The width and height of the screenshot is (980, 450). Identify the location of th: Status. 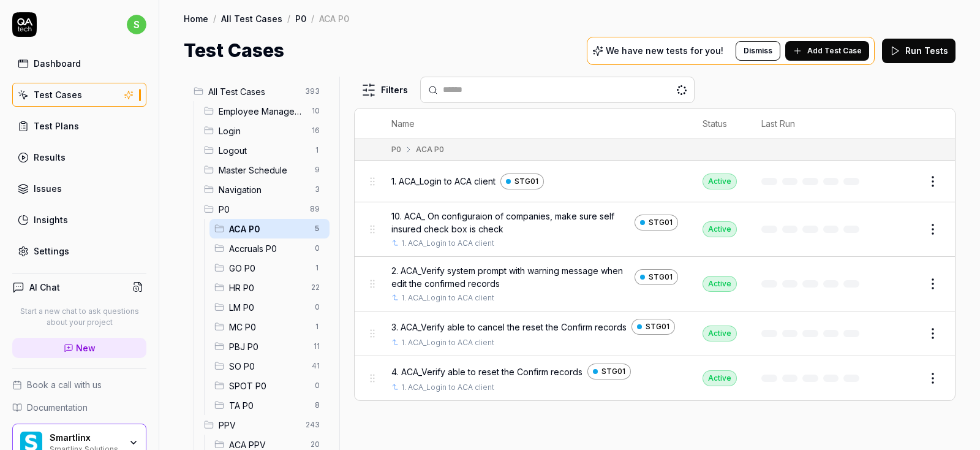
(720, 124).